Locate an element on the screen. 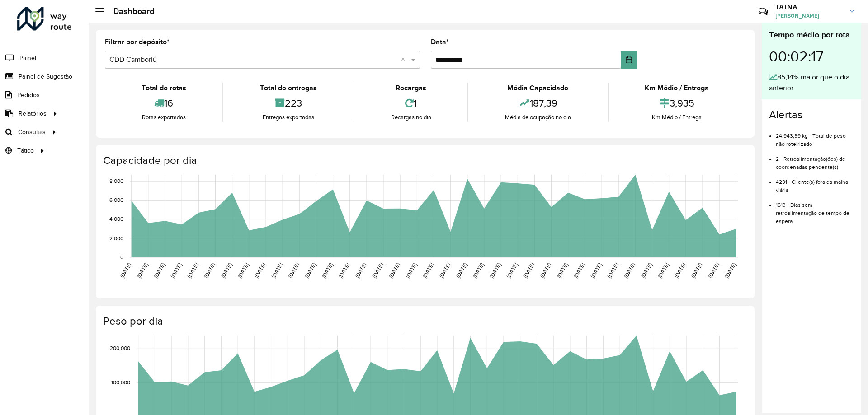 This screenshot has width=868, height=415. div: 1 is located at coordinates (411, 103).